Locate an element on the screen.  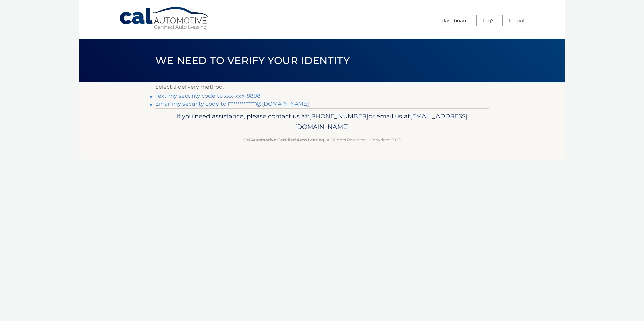
a: FAQ's is located at coordinates (489, 20).